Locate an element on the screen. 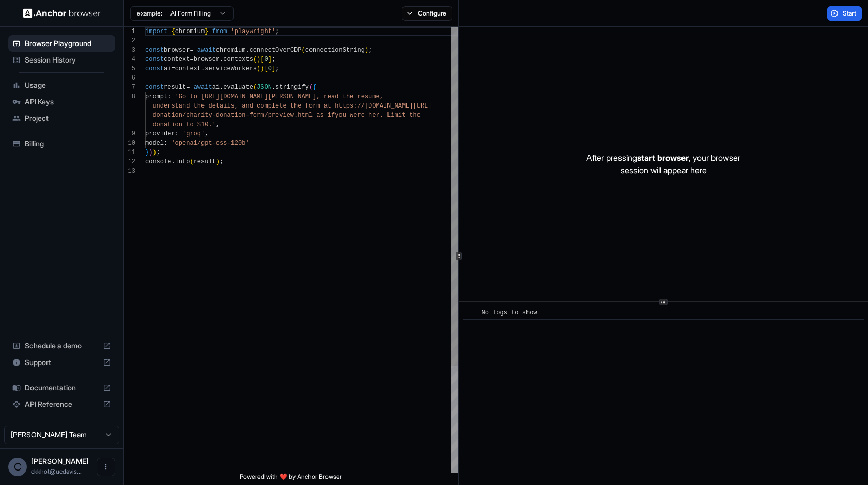 The width and height of the screenshot is (868, 485). span: stringify is located at coordinates (292, 87).